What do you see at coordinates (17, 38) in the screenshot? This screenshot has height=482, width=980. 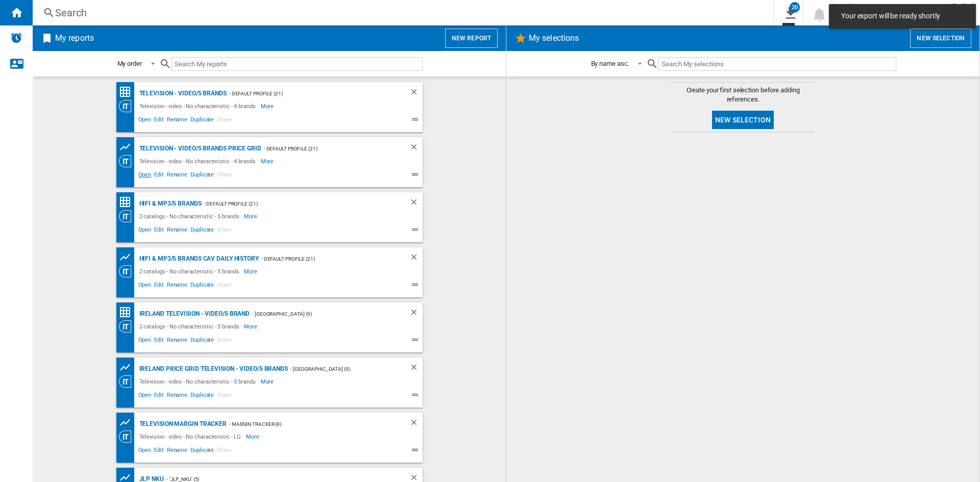 I see `img: alerts-logo.svg` at bounding box center [17, 38].